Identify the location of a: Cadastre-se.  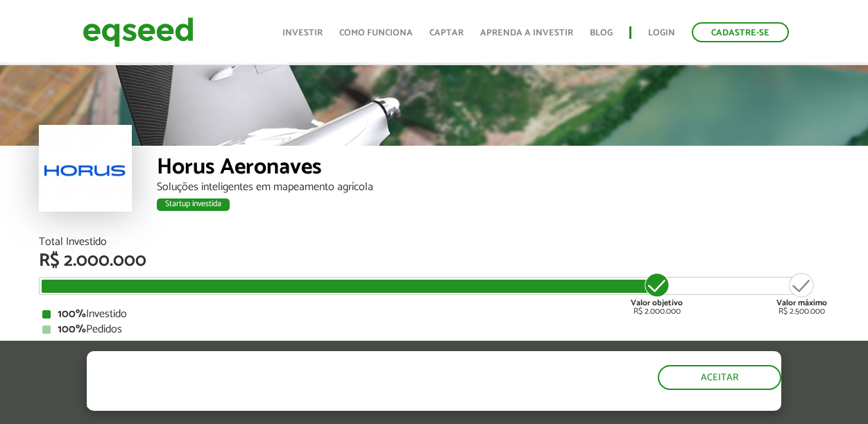
(741, 32).